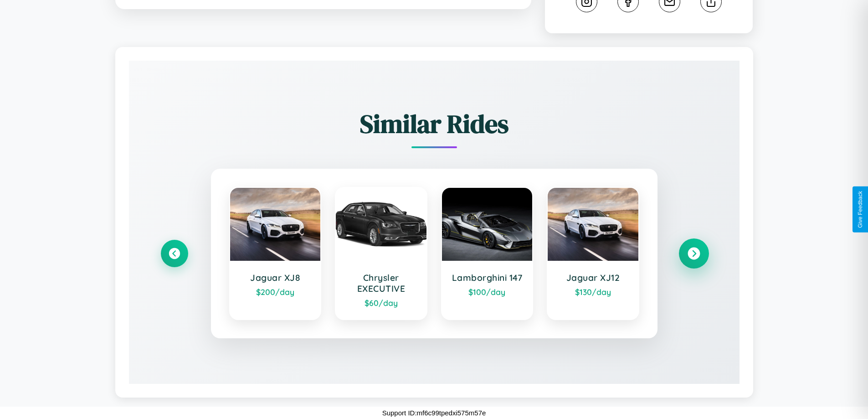 This screenshot has width=868, height=419. What do you see at coordinates (381, 254) in the screenshot?
I see `a: Chrysler EXECUTIVE$60/day` at bounding box center [381, 254].